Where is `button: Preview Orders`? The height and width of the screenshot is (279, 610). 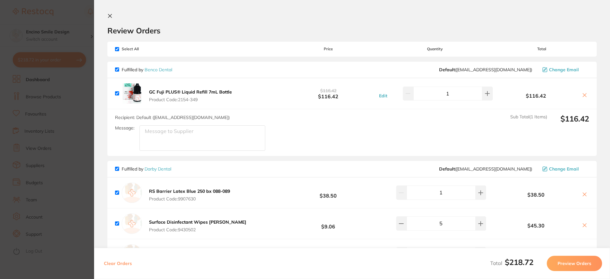
button: Preview Orders is located at coordinates (575, 263).